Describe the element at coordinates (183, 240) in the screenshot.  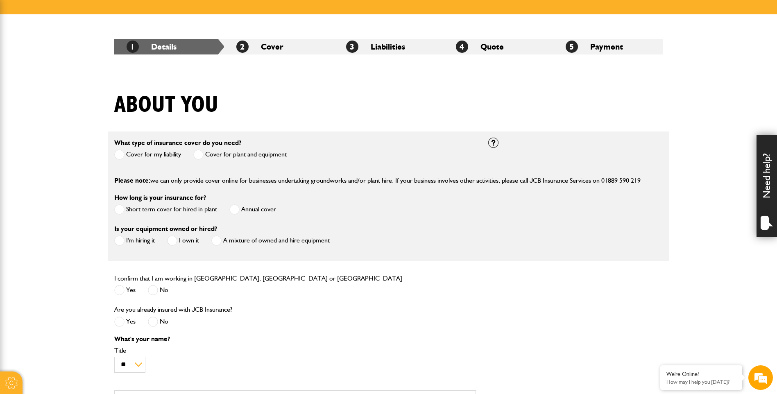
I see `label: I own it` at that location.